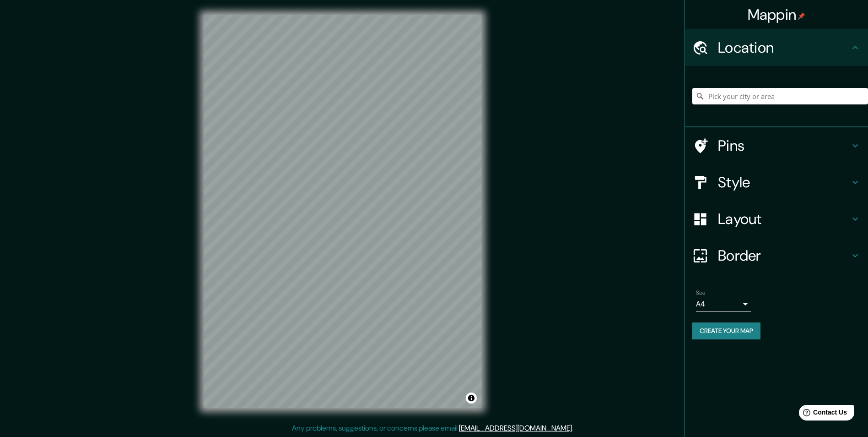 The image size is (868, 437). What do you see at coordinates (784, 182) in the screenshot?
I see `h4: Style` at bounding box center [784, 182].